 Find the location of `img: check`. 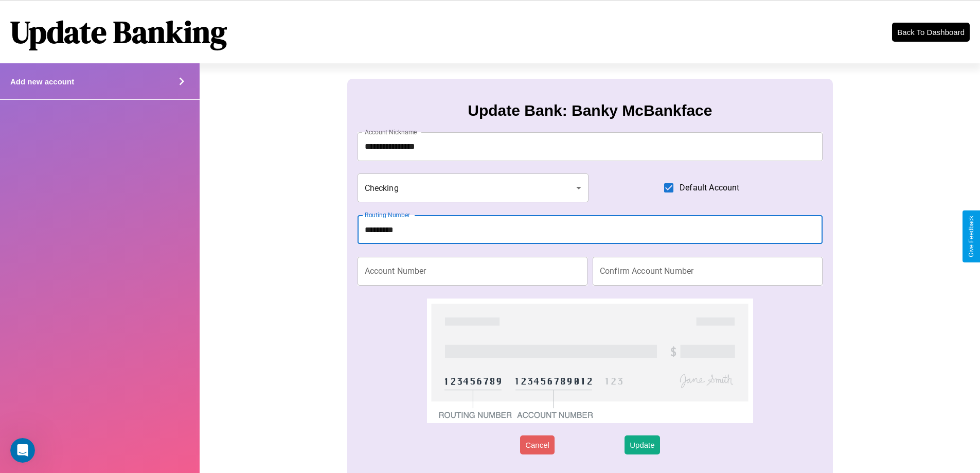

img: check is located at coordinates (590, 360).